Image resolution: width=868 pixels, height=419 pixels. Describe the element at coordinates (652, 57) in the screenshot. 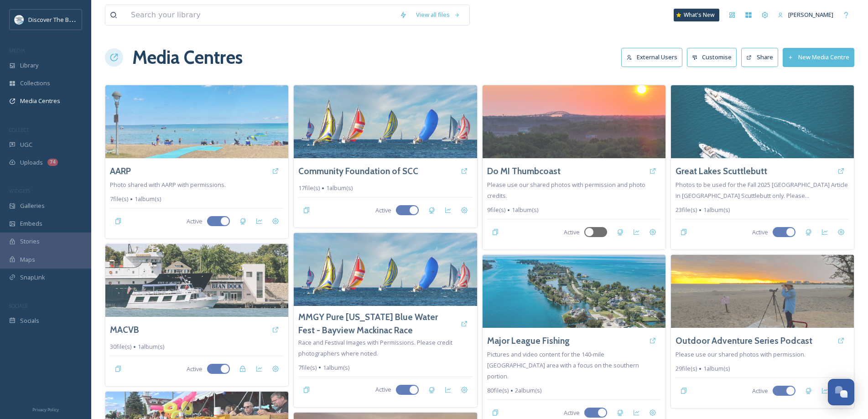

I see `button: External Users` at that location.